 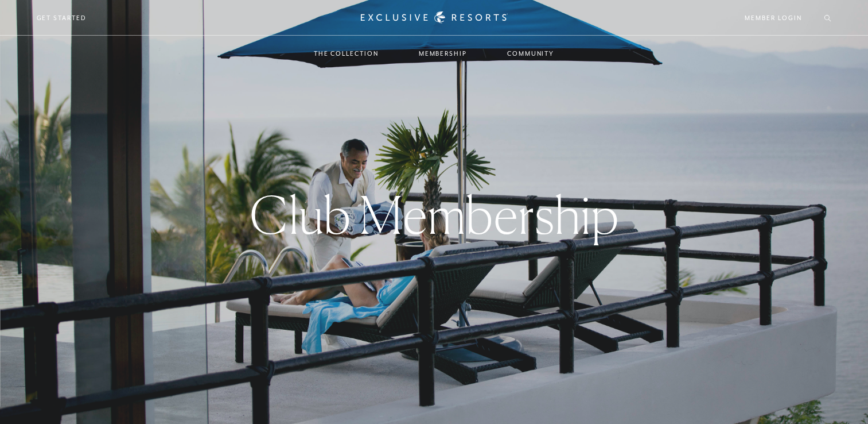 What do you see at coordinates (434, 214) in the screenshot?
I see `h1: Club Membership` at bounding box center [434, 214].